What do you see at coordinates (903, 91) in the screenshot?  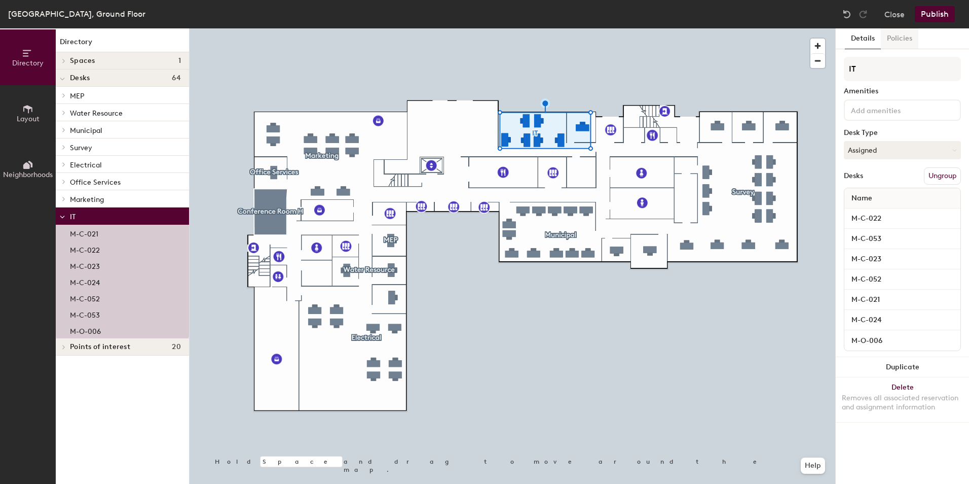 I see `div: Amenities` at bounding box center [903, 91].